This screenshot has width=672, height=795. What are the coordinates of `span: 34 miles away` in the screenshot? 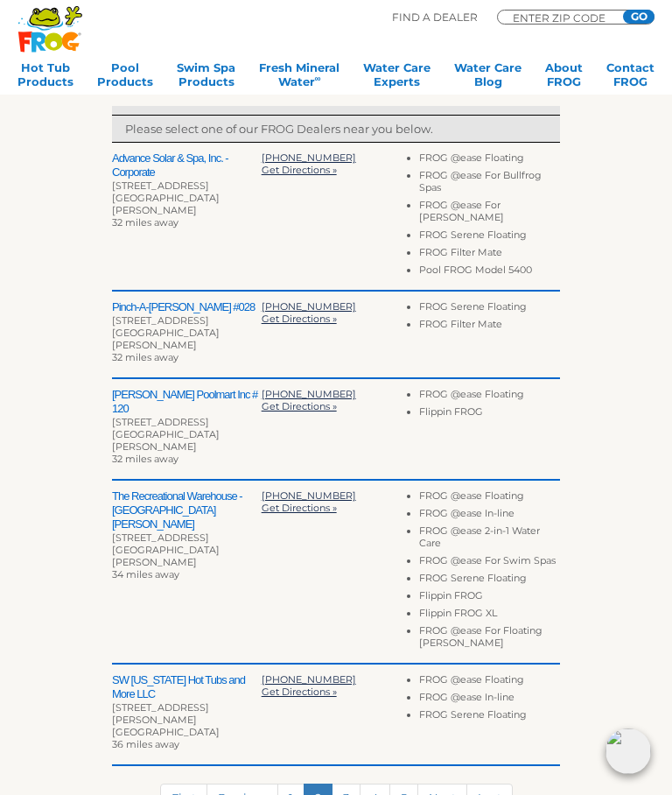 It's located at (145, 575).